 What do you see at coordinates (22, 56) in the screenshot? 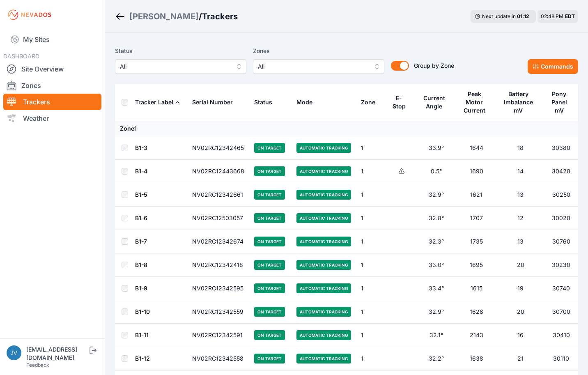
I see `span: DASHBOARD` at bounding box center [22, 56].